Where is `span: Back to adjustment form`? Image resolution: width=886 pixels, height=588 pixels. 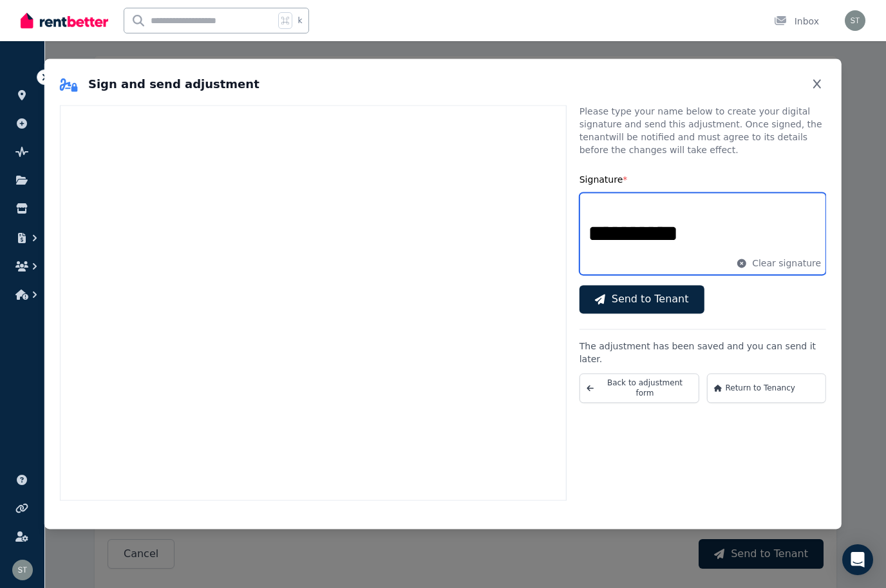
span: Back to adjustment form is located at coordinates (644, 388).